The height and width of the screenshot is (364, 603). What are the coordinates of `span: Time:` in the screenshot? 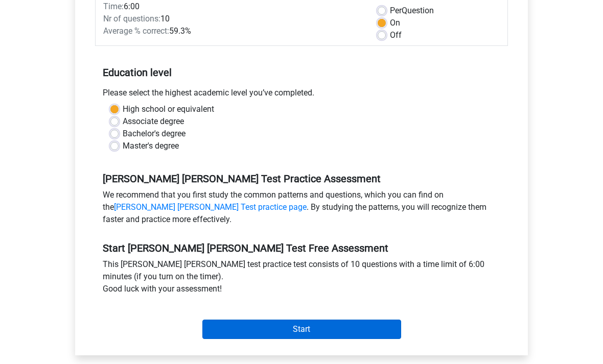 It's located at (114, 6).